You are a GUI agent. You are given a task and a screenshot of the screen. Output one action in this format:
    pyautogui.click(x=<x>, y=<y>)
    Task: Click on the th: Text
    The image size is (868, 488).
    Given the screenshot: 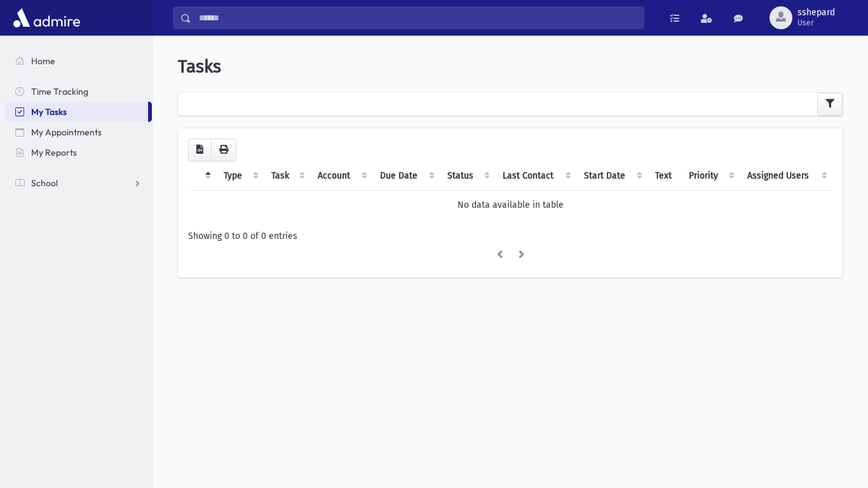 What is the action you would take?
    pyautogui.click(x=664, y=176)
    